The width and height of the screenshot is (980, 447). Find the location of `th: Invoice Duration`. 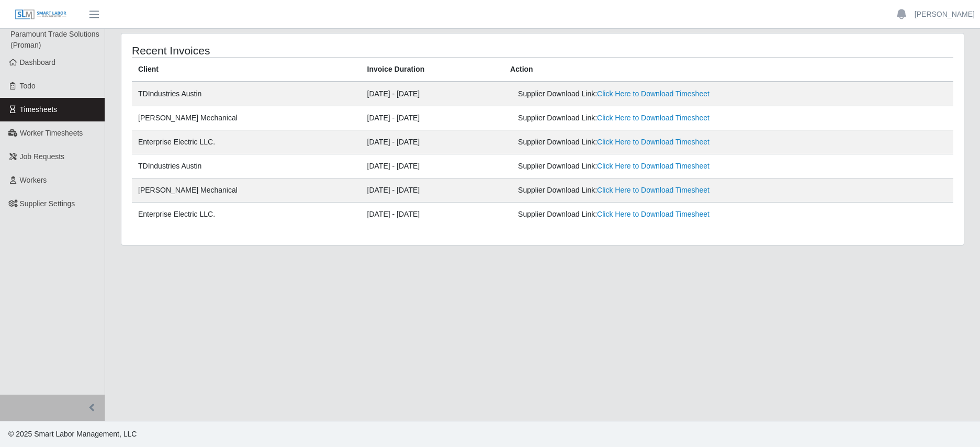

th: Invoice Duration is located at coordinates (432, 70).